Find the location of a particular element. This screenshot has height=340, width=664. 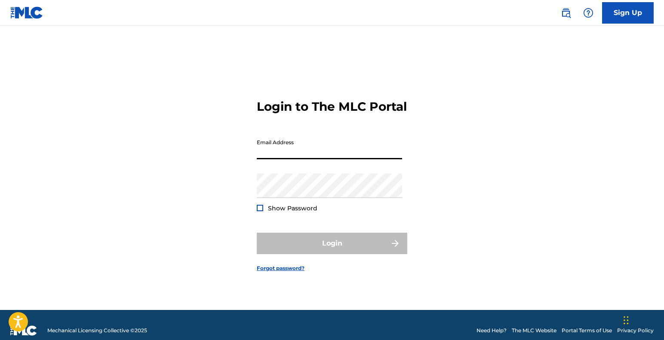

div: Chat Widget is located at coordinates (642, 320).